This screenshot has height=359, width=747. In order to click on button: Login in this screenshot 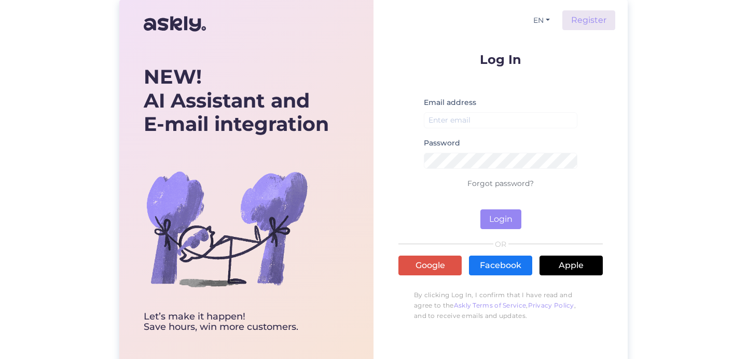, I will do `click(501, 219)`.